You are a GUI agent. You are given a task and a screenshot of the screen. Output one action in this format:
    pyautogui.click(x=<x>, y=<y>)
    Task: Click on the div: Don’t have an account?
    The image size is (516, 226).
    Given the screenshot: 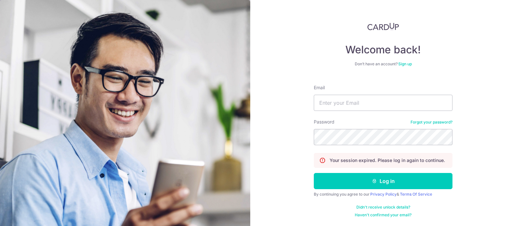 What is the action you would take?
    pyautogui.click(x=383, y=64)
    